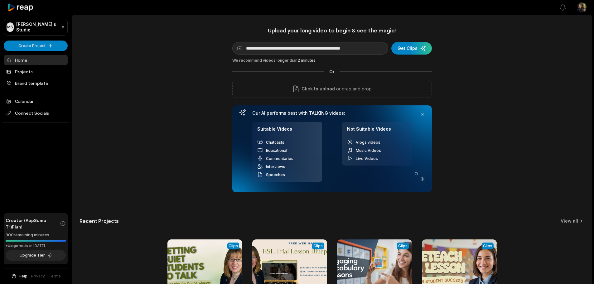 This screenshot has height=284, width=594. Describe the element at coordinates (275, 175) in the screenshot. I see `span: Speeches` at that location.